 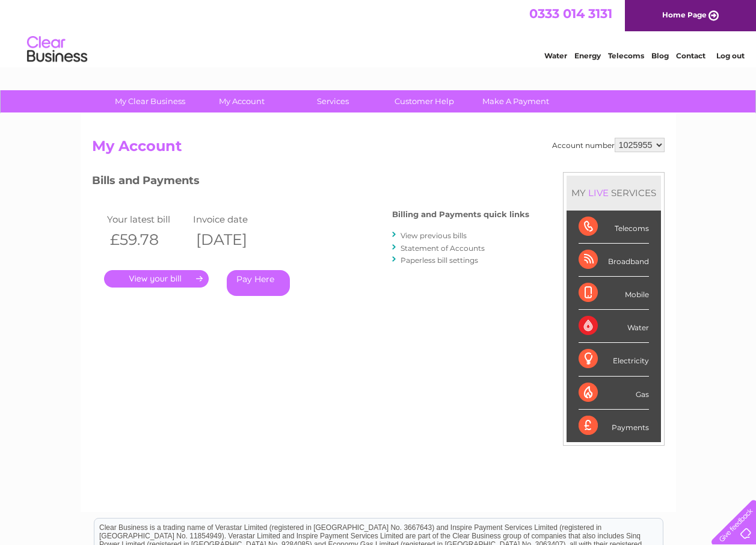 What do you see at coordinates (690, 55) in the screenshot?
I see `a: Contact` at bounding box center [690, 55].